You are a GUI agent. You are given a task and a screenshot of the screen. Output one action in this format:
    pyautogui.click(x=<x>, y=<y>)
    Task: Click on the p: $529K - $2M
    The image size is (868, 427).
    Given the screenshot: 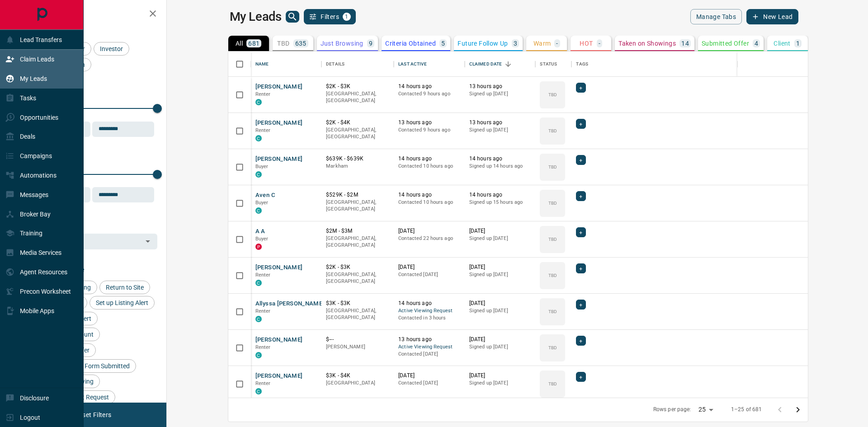 What is the action you would take?
    pyautogui.click(x=358, y=195)
    